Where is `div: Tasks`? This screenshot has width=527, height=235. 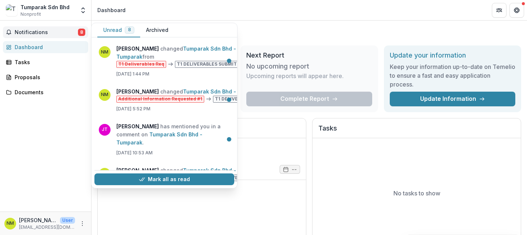 div: Tasks is located at coordinates (48, 62).